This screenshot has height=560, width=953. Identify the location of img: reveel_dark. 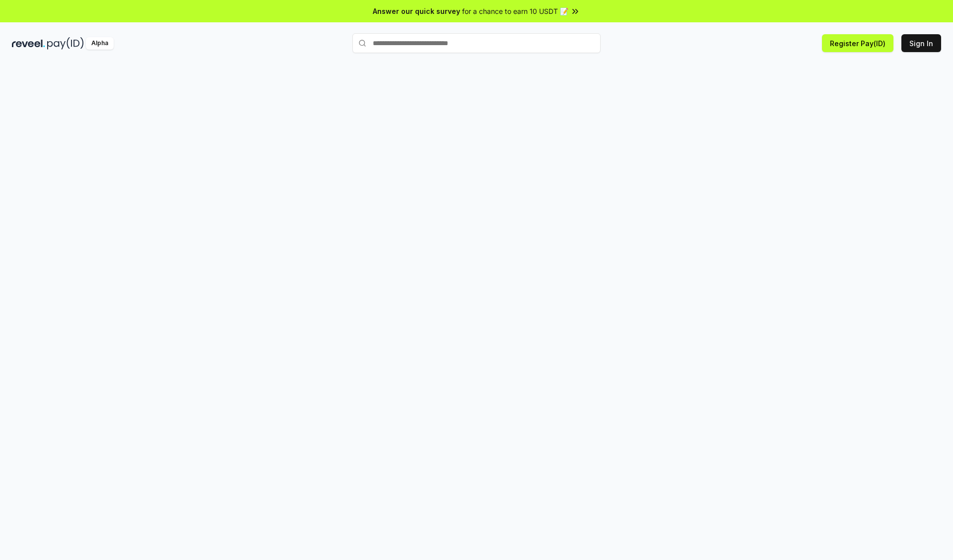
(29, 43).